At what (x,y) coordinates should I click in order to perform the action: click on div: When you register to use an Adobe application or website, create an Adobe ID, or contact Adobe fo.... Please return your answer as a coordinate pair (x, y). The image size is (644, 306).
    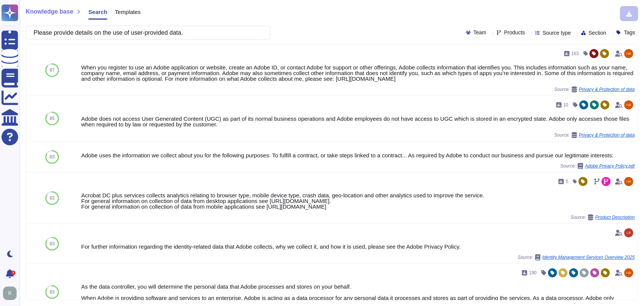
    Looking at the image, I should click on (358, 73).